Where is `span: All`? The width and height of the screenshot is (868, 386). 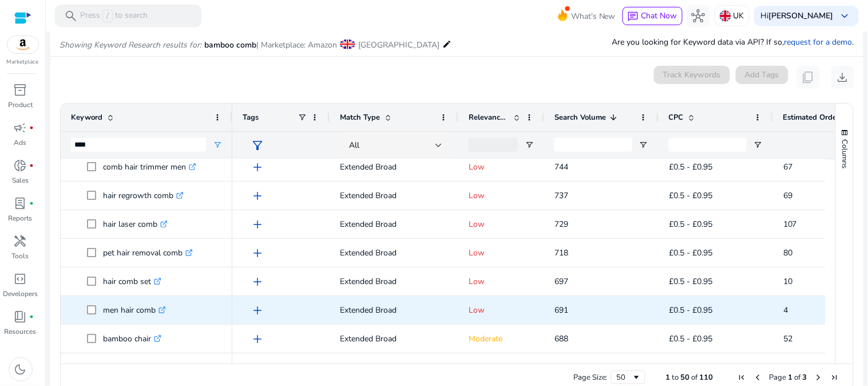
span: All is located at coordinates (354, 145).